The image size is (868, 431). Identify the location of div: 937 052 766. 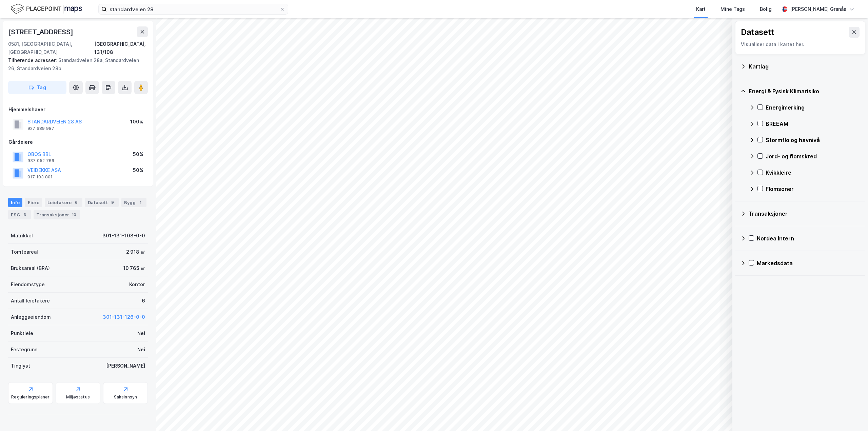
(41, 160).